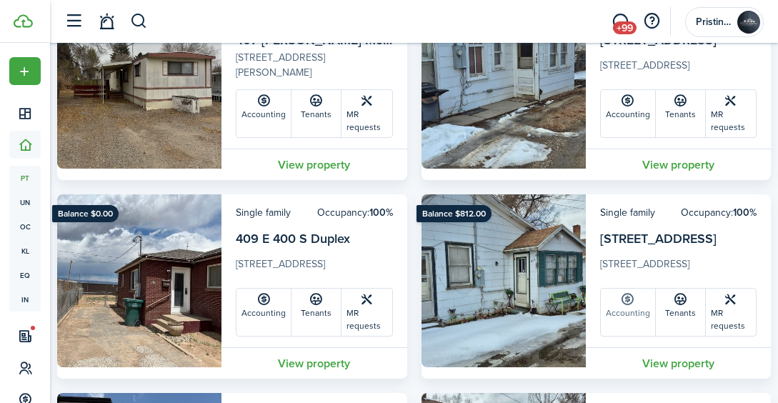  Describe the element at coordinates (714, 22) in the screenshot. I see `span: Pristine Properties Management` at that location.